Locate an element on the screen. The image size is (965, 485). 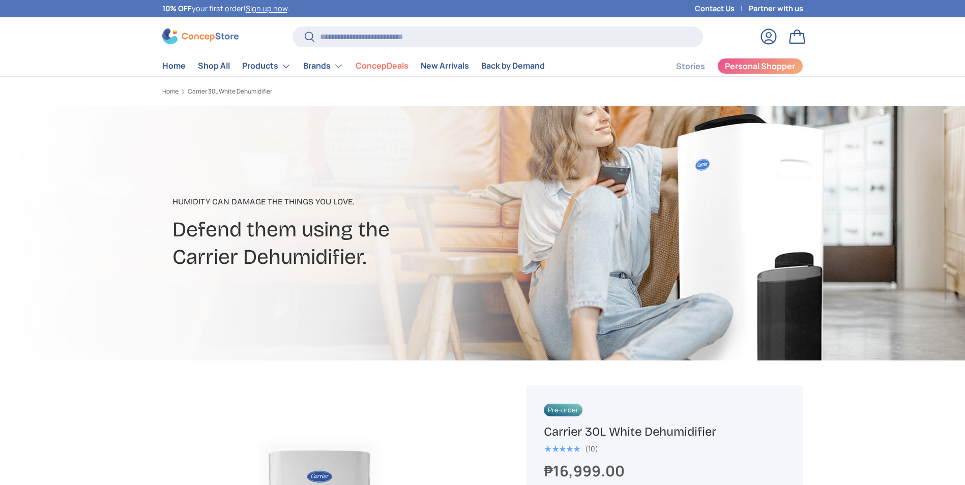
div: (10) is located at coordinates (592, 449).